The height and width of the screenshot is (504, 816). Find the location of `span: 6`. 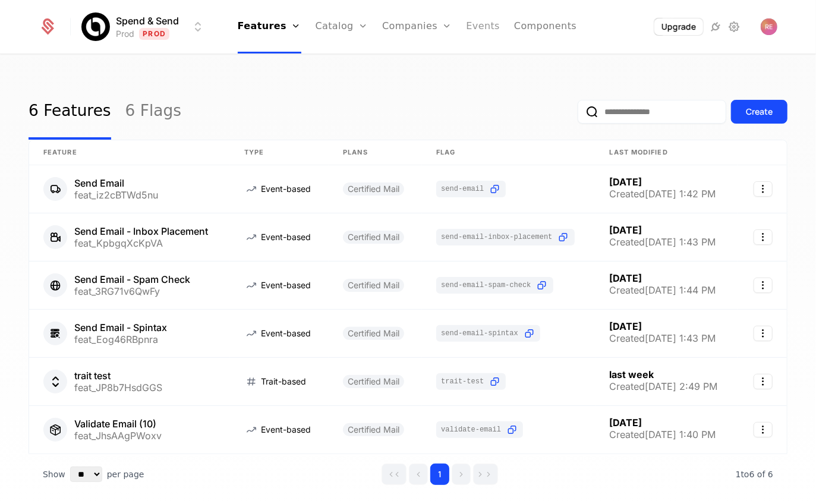

span: 6 is located at coordinates (754, 474).